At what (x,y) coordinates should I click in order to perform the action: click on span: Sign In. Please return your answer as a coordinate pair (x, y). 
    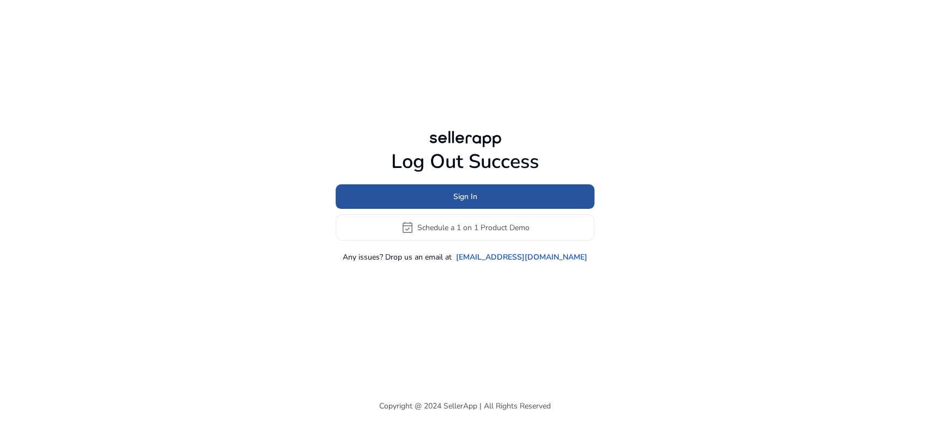
    Looking at the image, I should click on (465, 196).